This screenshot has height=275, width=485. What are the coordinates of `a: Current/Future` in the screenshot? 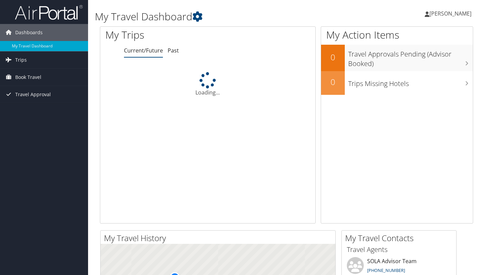 It's located at (143, 51).